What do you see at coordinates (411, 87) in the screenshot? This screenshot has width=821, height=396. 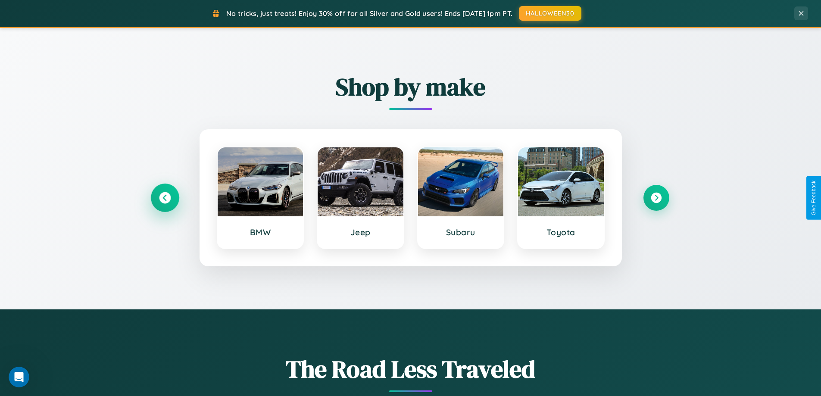 I see `h2: Shop by make` at bounding box center [411, 87].